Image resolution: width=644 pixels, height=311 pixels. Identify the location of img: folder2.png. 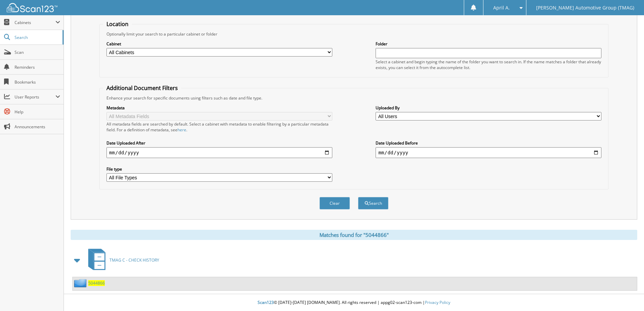
(81, 282).